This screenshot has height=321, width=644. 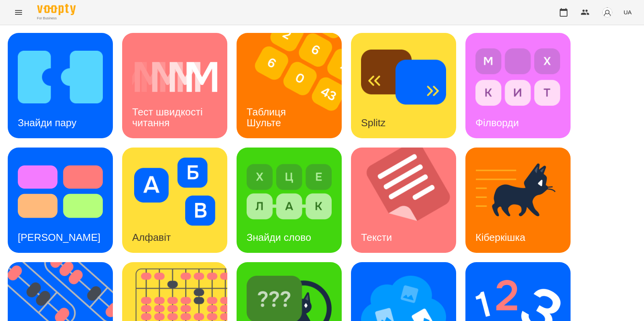 What do you see at coordinates (57, 10) in the screenshot?
I see `img: Voopty Logo` at bounding box center [57, 10].